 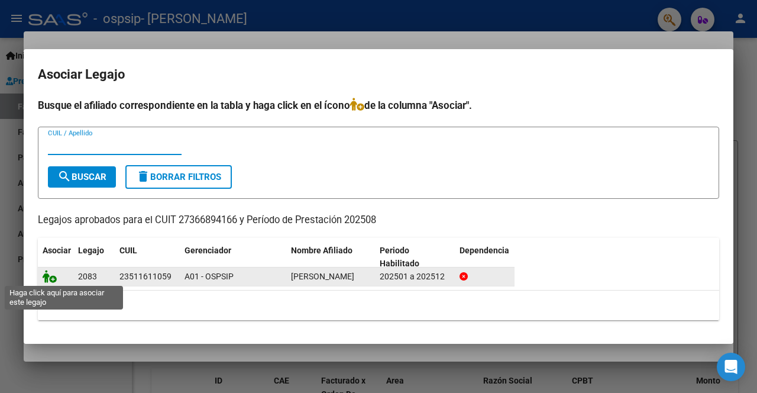 What do you see at coordinates (399, 257) in the screenshot?
I see `span: Periodo Habilitado` at bounding box center [399, 257].